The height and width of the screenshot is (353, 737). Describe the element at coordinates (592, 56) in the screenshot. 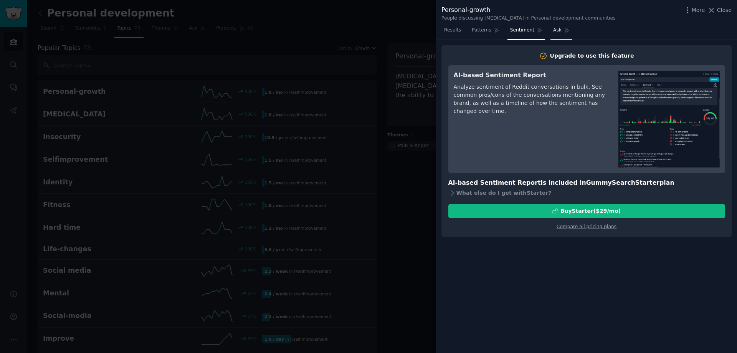

I see `div: Upgrade to use this feature` at that location.